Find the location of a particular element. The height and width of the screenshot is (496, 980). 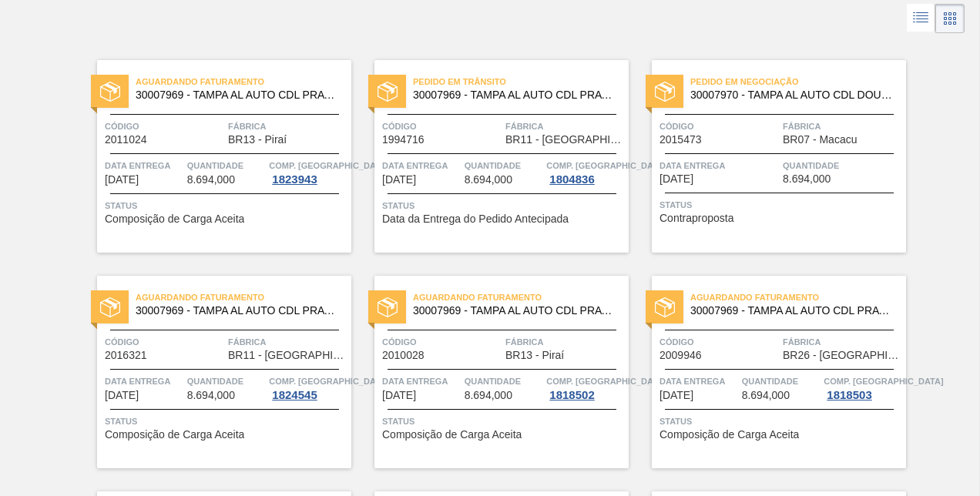

span: Pedido em Negociação is located at coordinates (797, 82).